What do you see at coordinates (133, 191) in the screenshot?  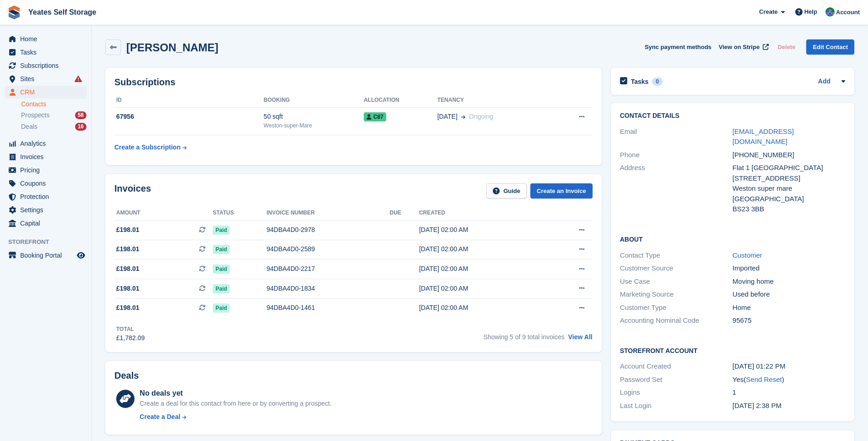 I see `h2: Invoices` at bounding box center [133, 191].